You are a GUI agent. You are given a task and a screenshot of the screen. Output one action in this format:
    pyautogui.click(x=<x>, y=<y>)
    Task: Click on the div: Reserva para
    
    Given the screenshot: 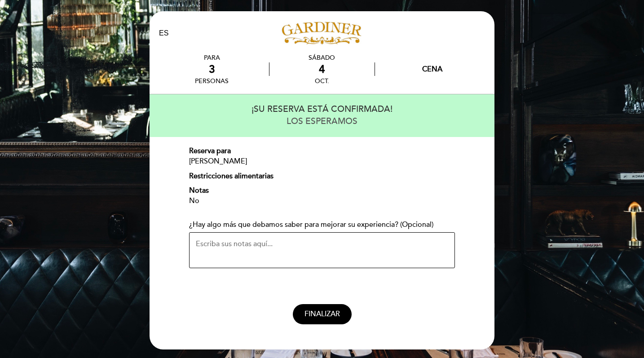 What is the action you would take?
    pyautogui.click(x=322, y=151)
    